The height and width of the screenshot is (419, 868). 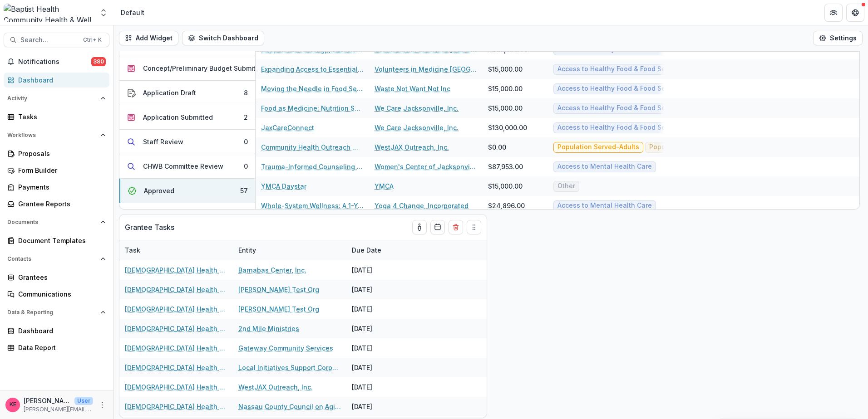 I want to click on div: Communications, so click(x=60, y=294).